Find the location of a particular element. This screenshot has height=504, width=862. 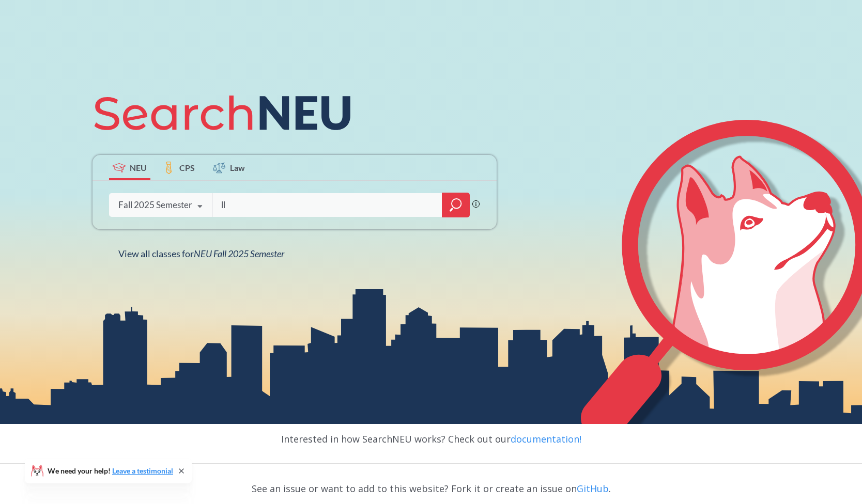

span: Law is located at coordinates (237, 167).